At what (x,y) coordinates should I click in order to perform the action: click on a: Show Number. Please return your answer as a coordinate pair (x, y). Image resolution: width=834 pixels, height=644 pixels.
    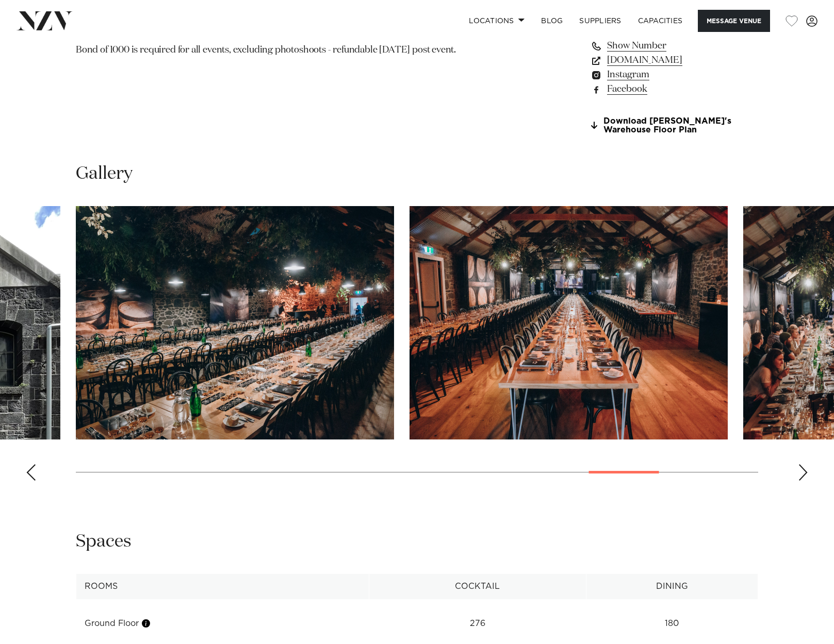
    Looking at the image, I should click on (674, 46).